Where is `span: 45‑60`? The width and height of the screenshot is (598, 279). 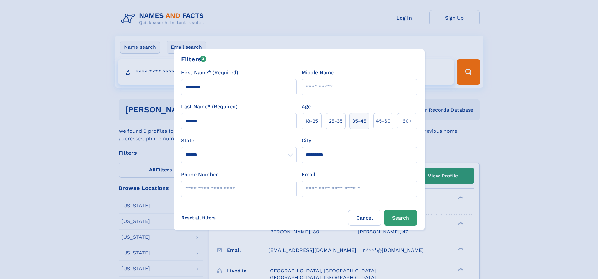
span: 45‑60 is located at coordinates (383, 121).